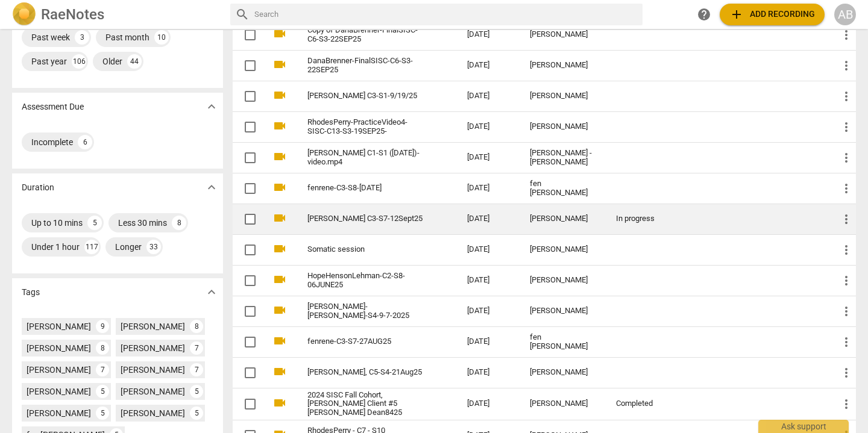  Describe the element at coordinates (704, 15) in the screenshot. I see `a: Help` at that location.